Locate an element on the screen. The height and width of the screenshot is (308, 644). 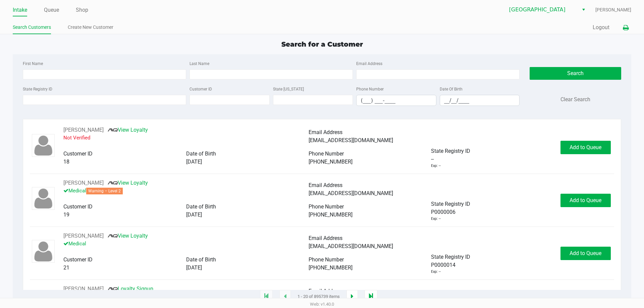
span: 18 is located at coordinates (67, 161).